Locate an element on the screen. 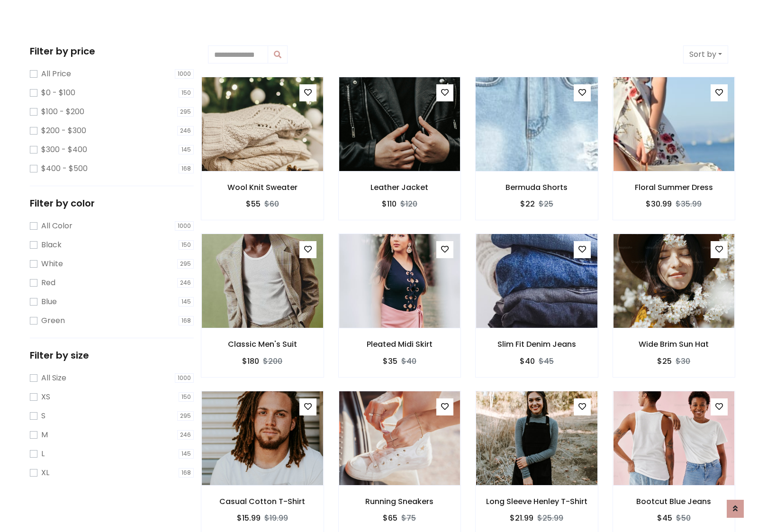 This screenshot has width=758, height=532. label: $300 - $400 is located at coordinates (64, 150).